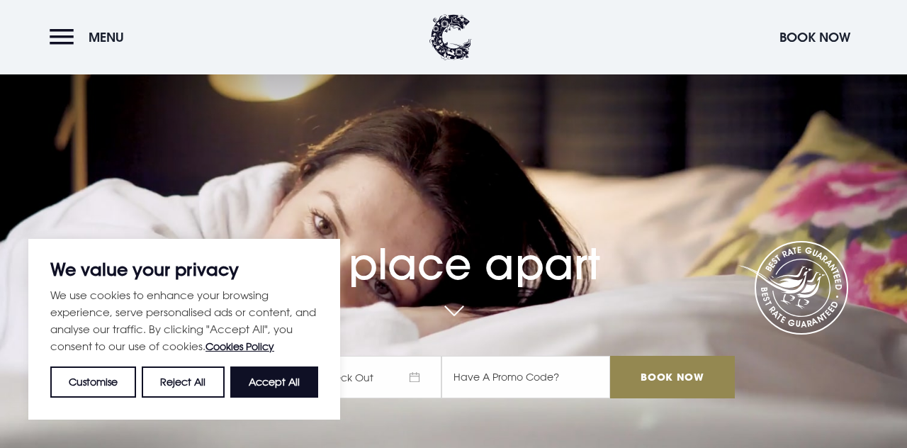  What do you see at coordinates (450, 37) in the screenshot?
I see `img: Clandeboye Lodge` at bounding box center [450, 37].